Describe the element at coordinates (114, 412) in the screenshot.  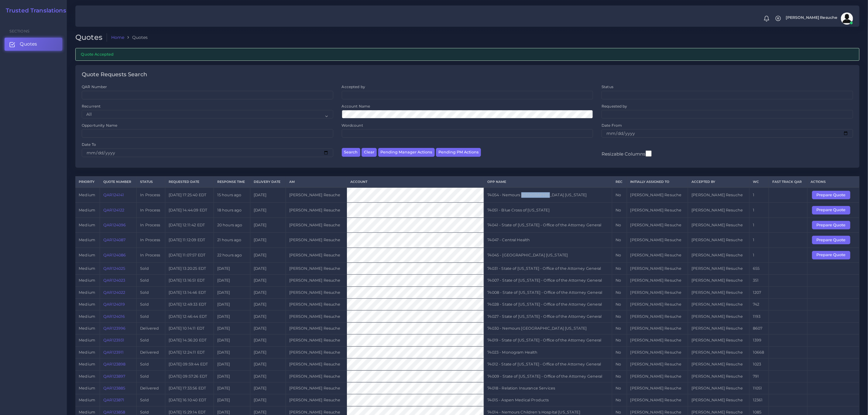
I see `a: QAR123858` at that location.